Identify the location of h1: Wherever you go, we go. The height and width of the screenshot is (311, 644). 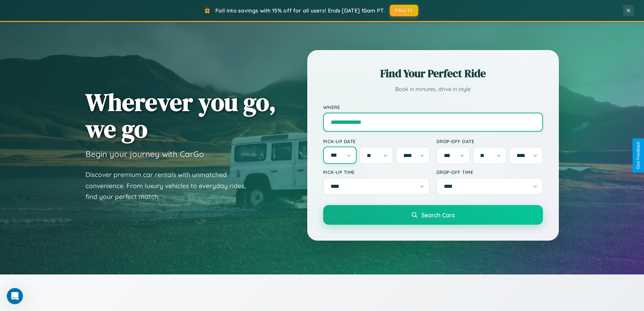
(181, 115).